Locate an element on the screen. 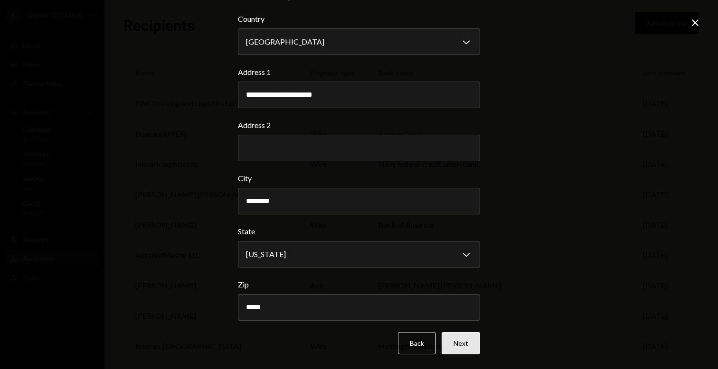 The width and height of the screenshot is (718, 369). label: State is located at coordinates (359, 232).